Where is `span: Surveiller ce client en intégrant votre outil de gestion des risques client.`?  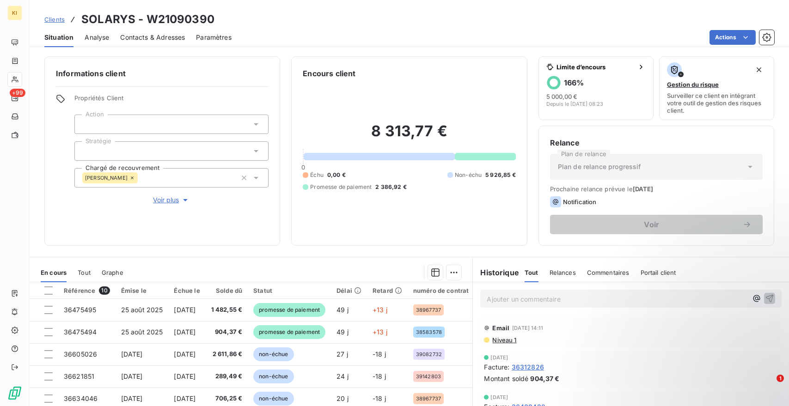
span: Surveiller ce client en intégrant votre outil de gestion des risques client. is located at coordinates (716, 103).